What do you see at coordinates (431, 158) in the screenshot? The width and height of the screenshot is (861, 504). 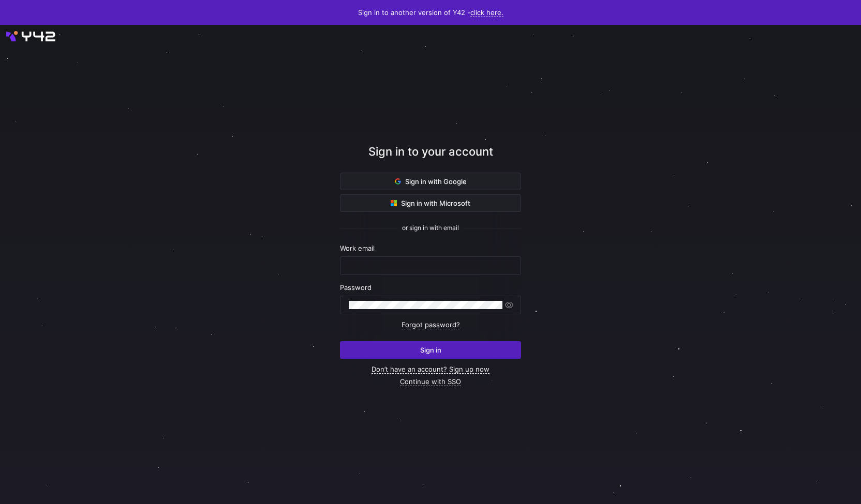 I see `div: Sign in to your account` at bounding box center [431, 158].